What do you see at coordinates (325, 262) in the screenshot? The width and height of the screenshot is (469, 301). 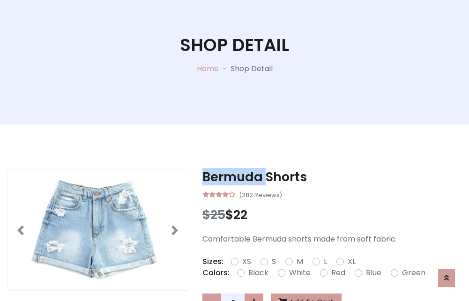 I see `label: L` at bounding box center [325, 262].